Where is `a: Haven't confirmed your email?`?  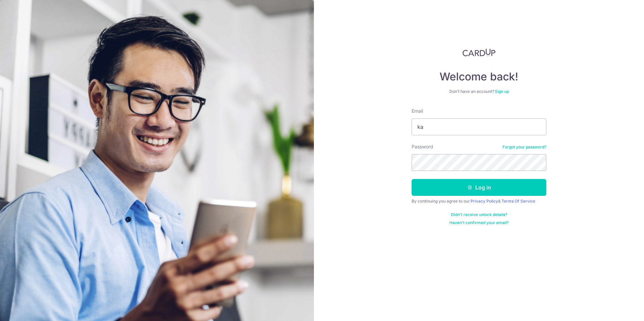 a: Haven't confirmed your email? is located at coordinates (479, 223).